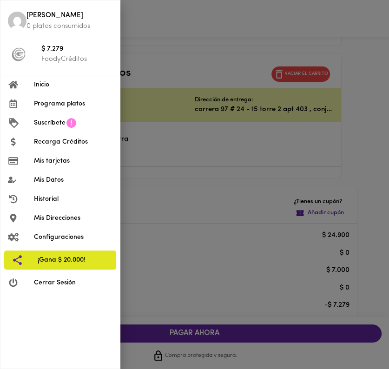 The image size is (389, 369). I want to click on p: FoodyCréditos, so click(77, 59).